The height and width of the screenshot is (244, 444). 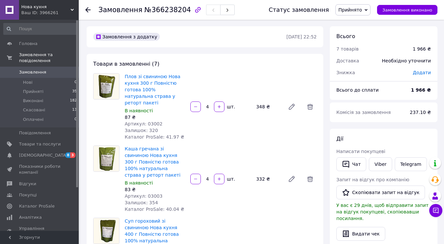 I want to click on span: Аналітика, so click(x=30, y=217).